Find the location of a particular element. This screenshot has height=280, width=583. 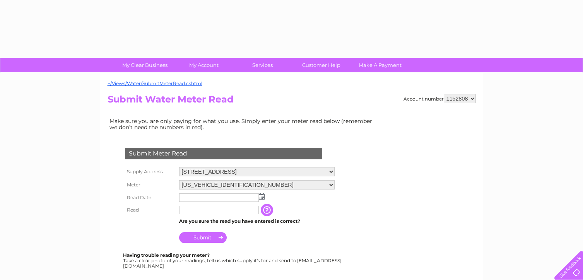

div: Account number is located at coordinates (439, 99).